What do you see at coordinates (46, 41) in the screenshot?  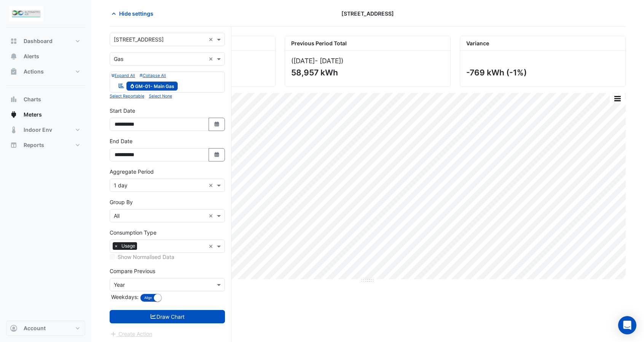 I see `button: Dashboard` at bounding box center [46, 41].